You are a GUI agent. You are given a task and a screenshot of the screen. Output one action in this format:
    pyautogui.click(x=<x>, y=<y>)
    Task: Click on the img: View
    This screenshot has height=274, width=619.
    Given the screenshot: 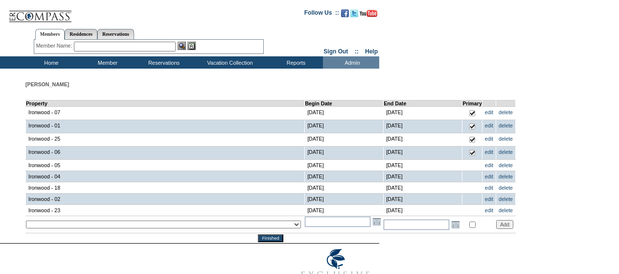 What is the action you would take?
    pyautogui.click(x=182, y=46)
    